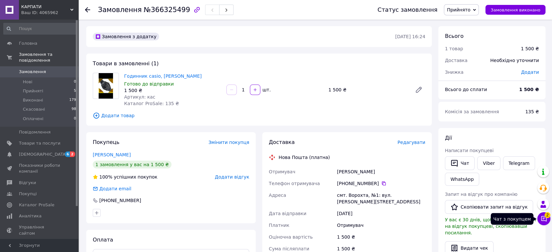 This screenshot has height=252, width=552. What do you see at coordinates (149, 84) in the screenshot?
I see `span: Готово до відправки` at bounding box center [149, 84].